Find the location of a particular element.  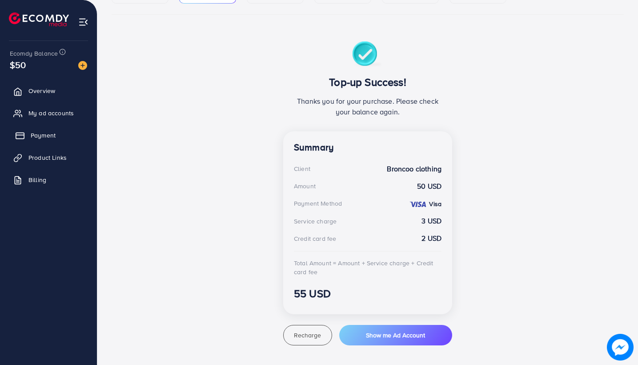

span: Show me Ad Account is located at coordinates (396, 335).